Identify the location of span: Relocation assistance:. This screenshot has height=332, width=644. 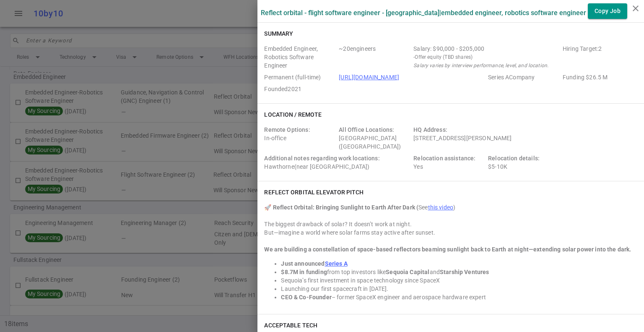
(445, 158).